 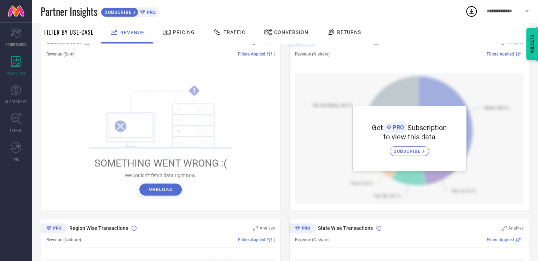 I want to click on span: SCORECARDS, so click(x=16, y=44).